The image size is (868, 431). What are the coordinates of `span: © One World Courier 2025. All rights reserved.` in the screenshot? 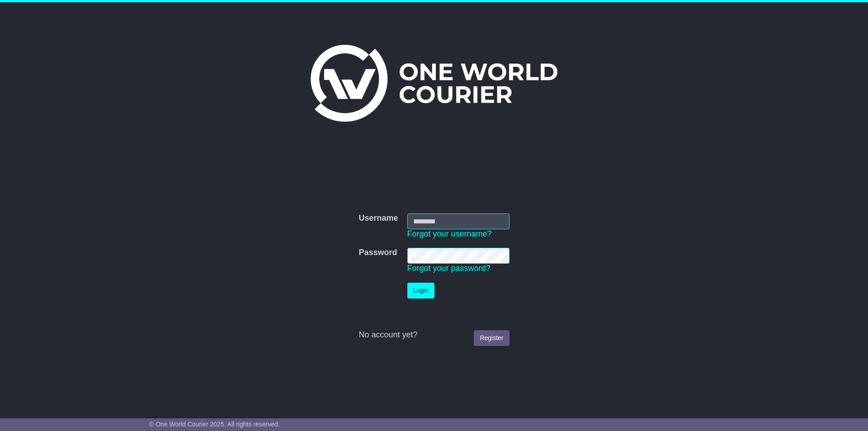 It's located at (214, 425).